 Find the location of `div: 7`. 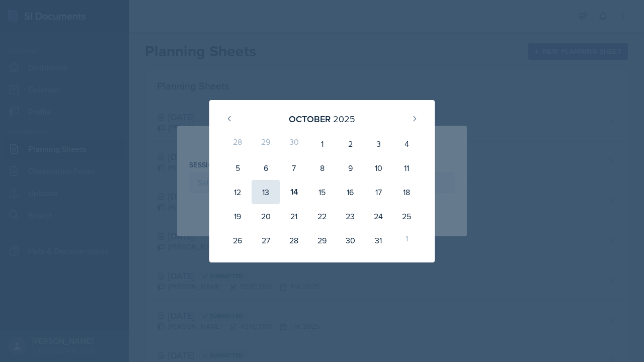

div: 7 is located at coordinates (294, 168).